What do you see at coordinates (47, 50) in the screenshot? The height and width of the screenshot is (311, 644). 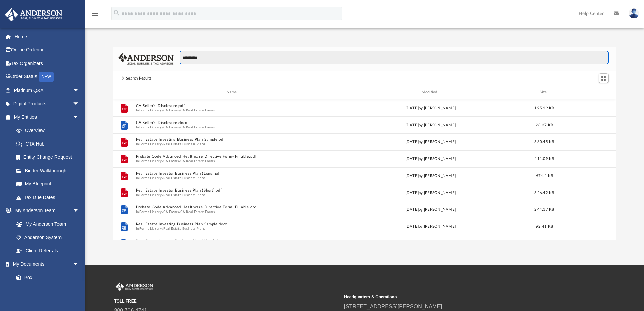 I see `a: Online Ordering` at bounding box center [47, 50].